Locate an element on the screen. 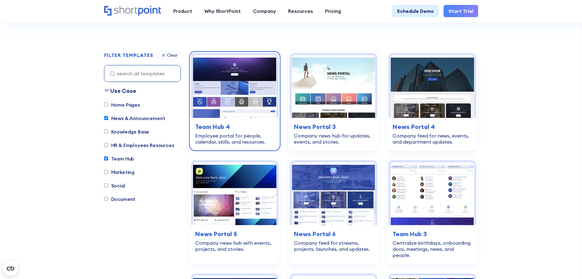 The width and height of the screenshot is (582, 279). input: HR & Employees Resources is located at coordinates (106, 145).